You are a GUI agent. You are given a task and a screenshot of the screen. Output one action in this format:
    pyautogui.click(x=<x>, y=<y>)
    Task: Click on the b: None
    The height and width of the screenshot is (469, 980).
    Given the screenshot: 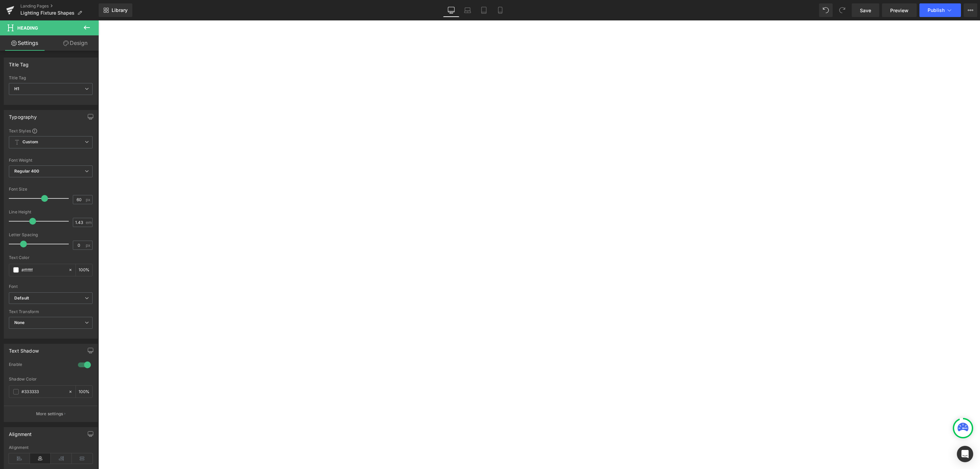 What is the action you would take?
    pyautogui.click(x=20, y=322)
    